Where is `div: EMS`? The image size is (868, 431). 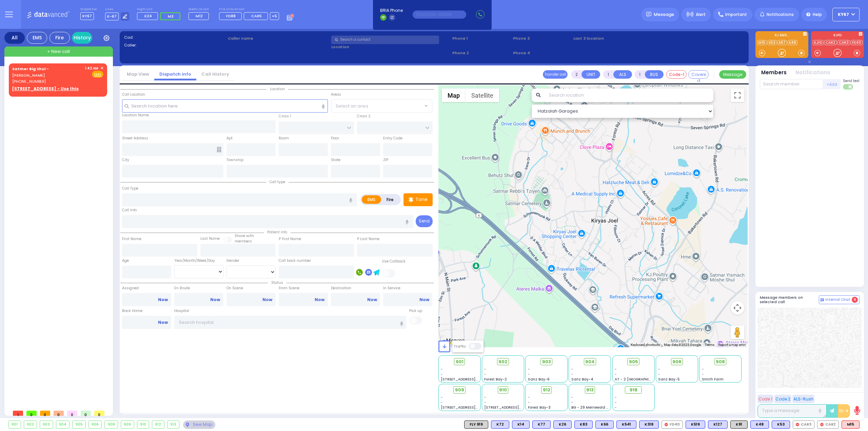 div: EMS is located at coordinates (37, 38).